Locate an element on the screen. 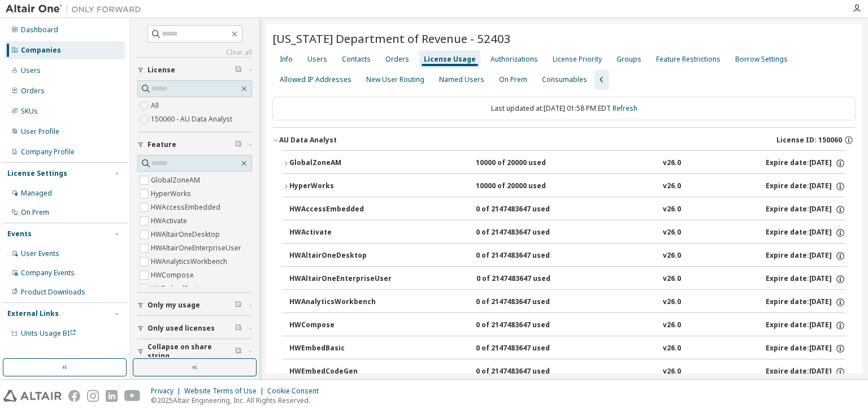 The width and height of the screenshot is (868, 412). span: Feature is located at coordinates (162, 145).